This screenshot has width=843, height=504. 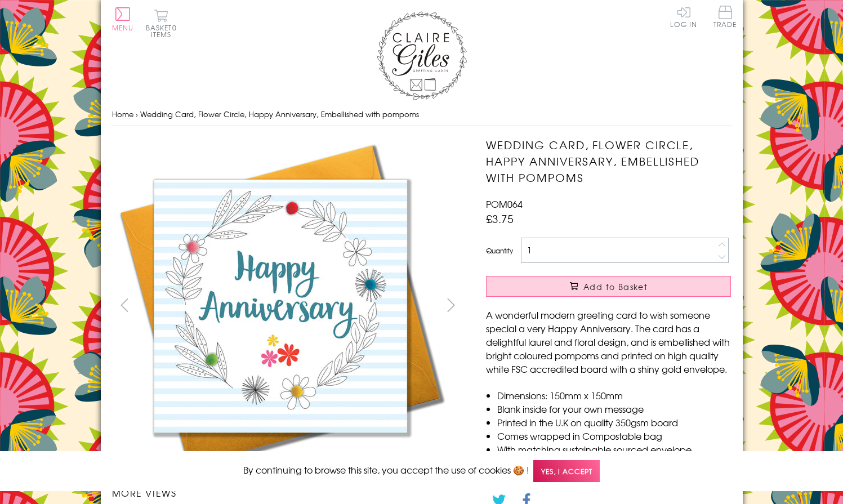 I want to click on span: POM064, so click(x=504, y=204).